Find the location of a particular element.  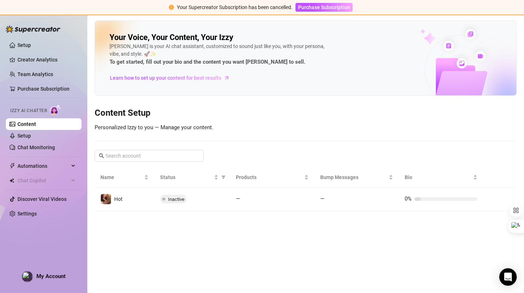

a: Discover Viral Videos is located at coordinates (42, 199).